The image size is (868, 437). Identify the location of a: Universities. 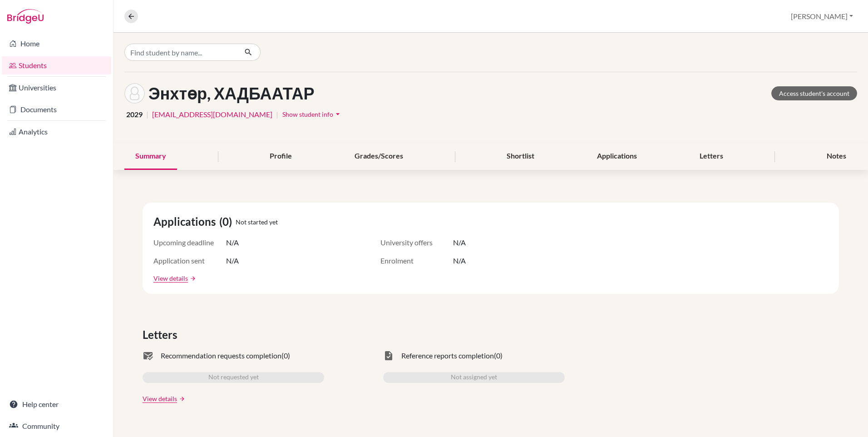
(57, 88).